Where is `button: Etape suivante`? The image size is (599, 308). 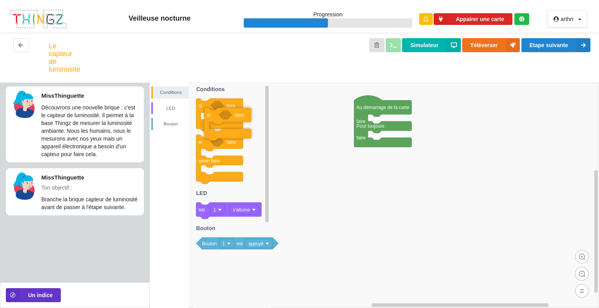 button: Etape suivante is located at coordinates (556, 45).